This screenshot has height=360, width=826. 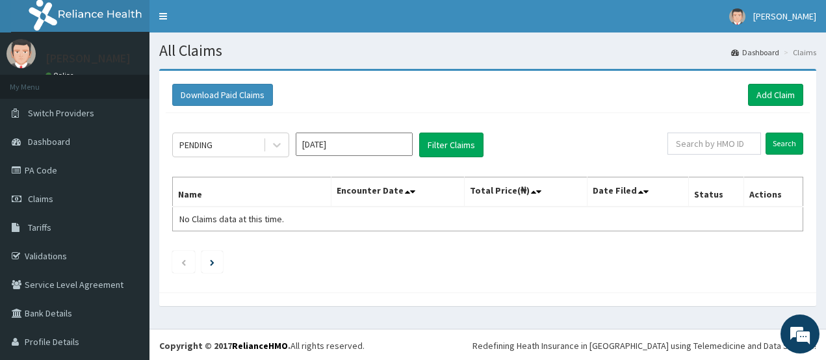 What do you see at coordinates (398, 192) in the screenshot?
I see `th: Encounter Date` at bounding box center [398, 192].